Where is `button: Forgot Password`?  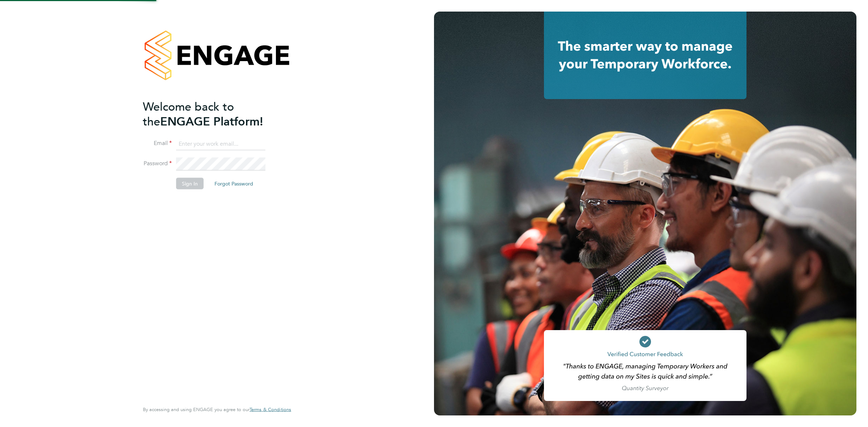 button: Forgot Password is located at coordinates (234, 183).